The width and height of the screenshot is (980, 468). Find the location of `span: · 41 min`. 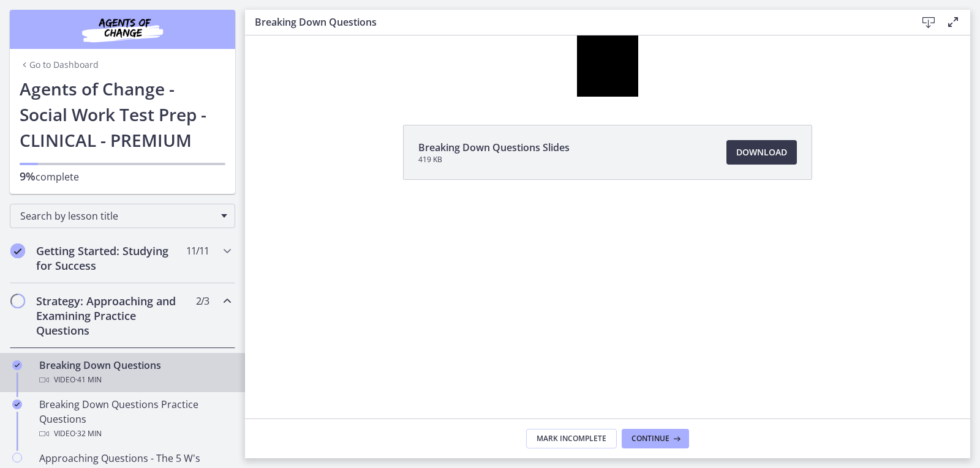

span: · 41 min is located at coordinates (88, 380).